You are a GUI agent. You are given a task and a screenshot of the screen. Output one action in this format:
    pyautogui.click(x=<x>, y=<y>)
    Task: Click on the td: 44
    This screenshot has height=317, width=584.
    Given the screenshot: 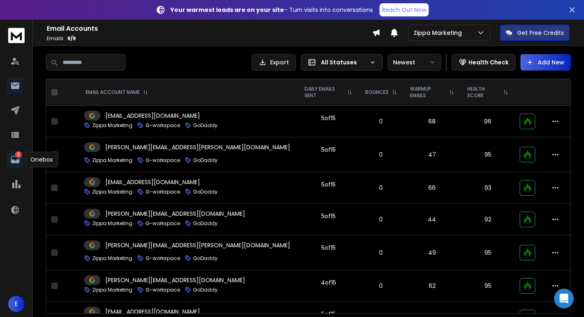 What is the action you would take?
    pyautogui.click(x=432, y=219)
    